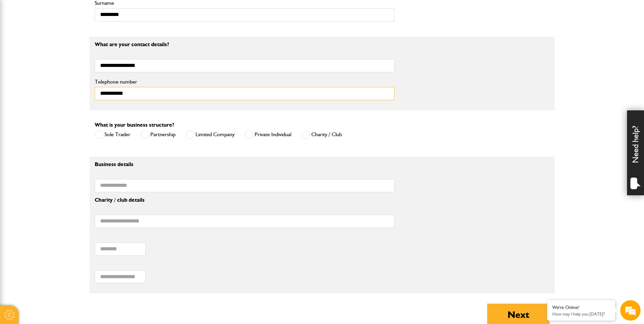 This screenshot has height=324, width=644. What do you see at coordinates (244, 44) in the screenshot?
I see `p: What are your contact details?` at bounding box center [244, 44].